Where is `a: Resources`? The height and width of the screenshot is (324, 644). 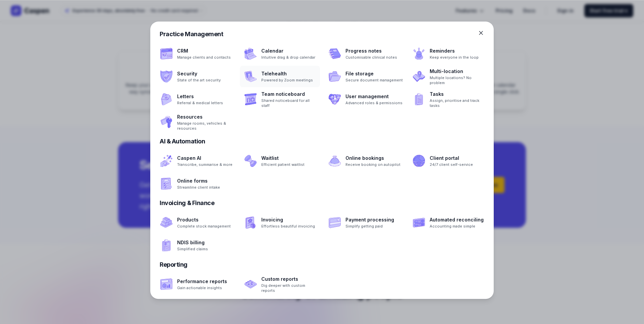 a: Resources is located at coordinates (205, 117).